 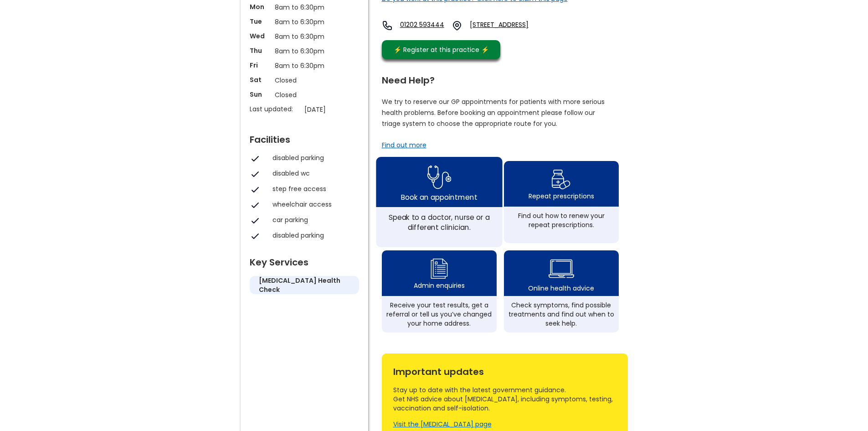 What do you see at coordinates (275, 109) in the screenshot?
I see `p: Last updated:` at bounding box center [275, 109].